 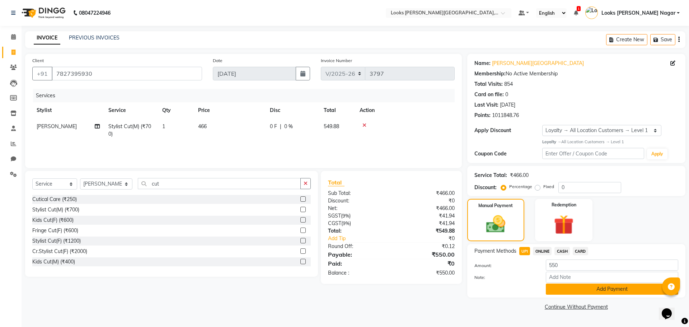 I want to click on div: Coupon Code, so click(x=508, y=154).